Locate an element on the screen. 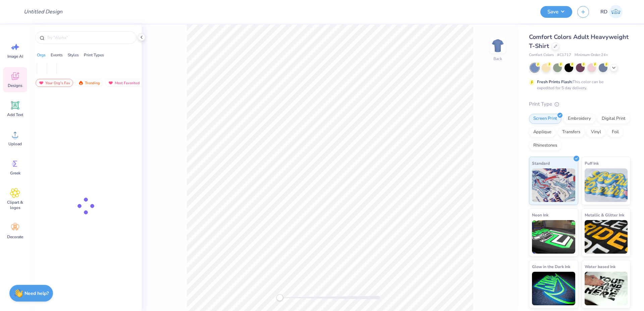 The height and width of the screenshot is (311, 644). div: This color can be expedited for 5 day delivery. is located at coordinates (578, 85).